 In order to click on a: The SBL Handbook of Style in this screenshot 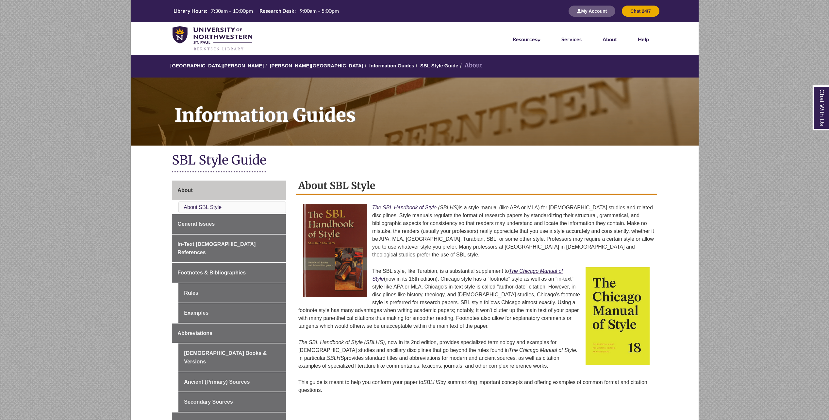, I will do `click(404, 207)`.